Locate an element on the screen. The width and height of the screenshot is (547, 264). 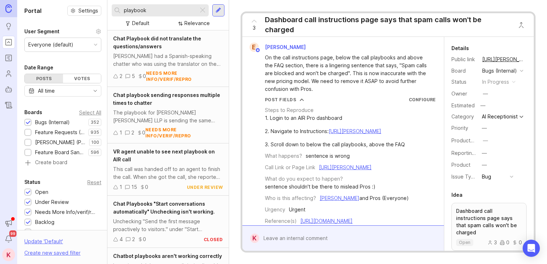
span: 3 is located at coordinates (254, 28).